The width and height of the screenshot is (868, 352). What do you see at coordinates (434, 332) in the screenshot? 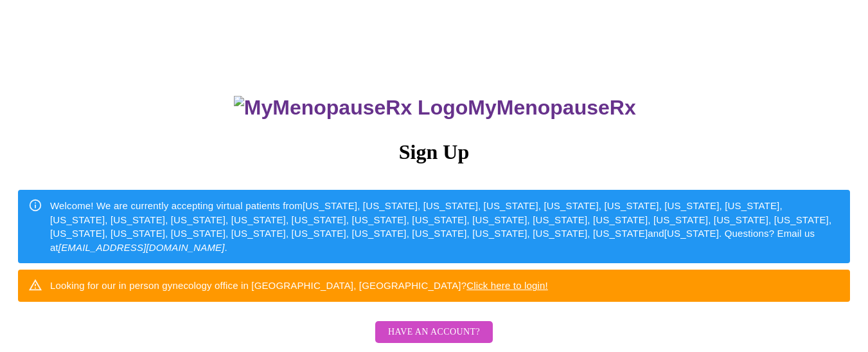
I see `button: Have an account?` at bounding box center [434, 332].